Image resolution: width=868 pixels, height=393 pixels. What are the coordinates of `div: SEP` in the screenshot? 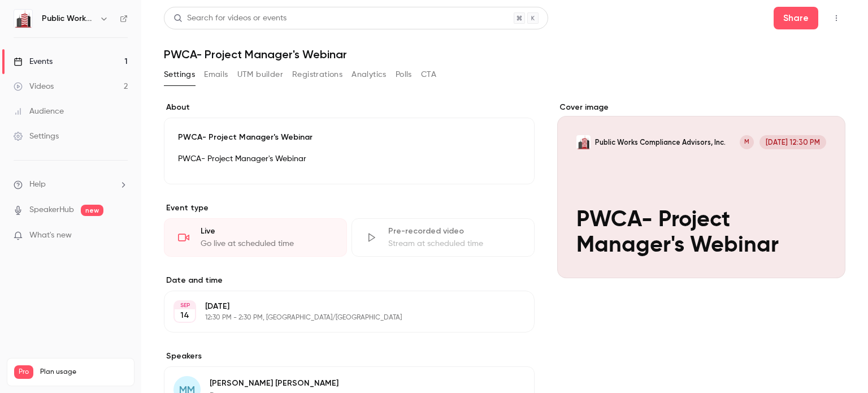 It's located at (184, 305).